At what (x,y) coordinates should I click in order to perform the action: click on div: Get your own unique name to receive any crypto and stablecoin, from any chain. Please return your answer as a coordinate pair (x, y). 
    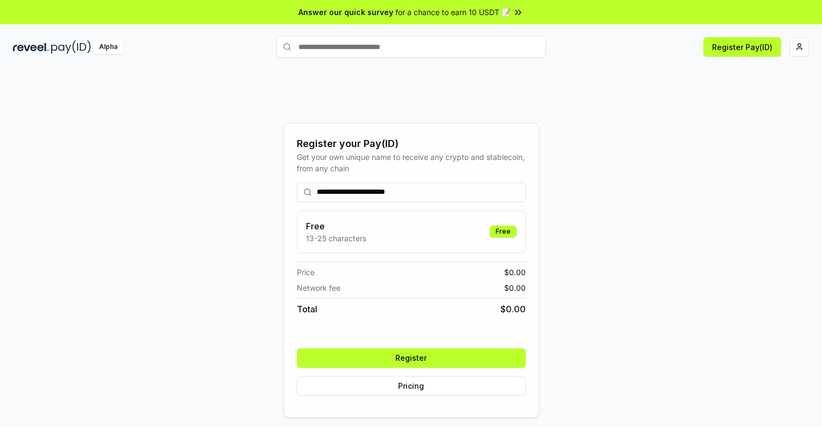
    Looking at the image, I should click on (411, 163).